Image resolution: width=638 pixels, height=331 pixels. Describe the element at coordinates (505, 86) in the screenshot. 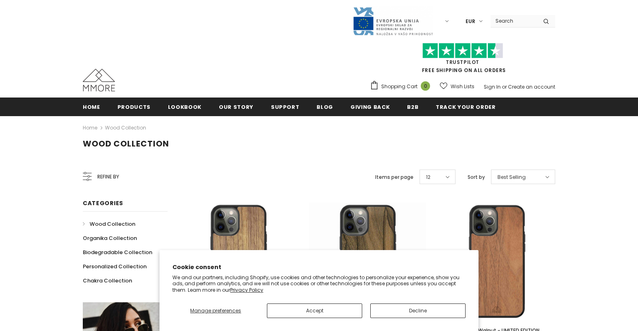

I see `span: or` at that location.